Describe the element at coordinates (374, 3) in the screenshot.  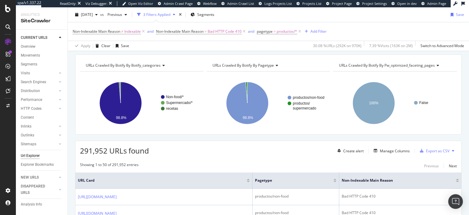
I see `span: Project Settings` at that location.